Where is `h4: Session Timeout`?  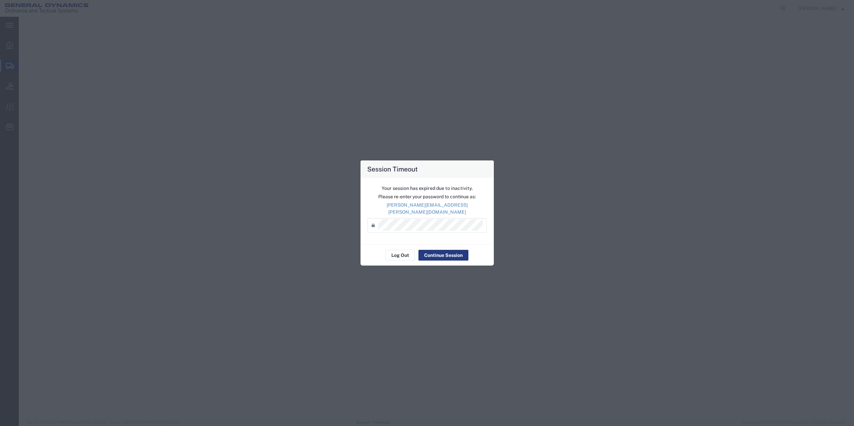
h4: Session Timeout is located at coordinates (392, 169).